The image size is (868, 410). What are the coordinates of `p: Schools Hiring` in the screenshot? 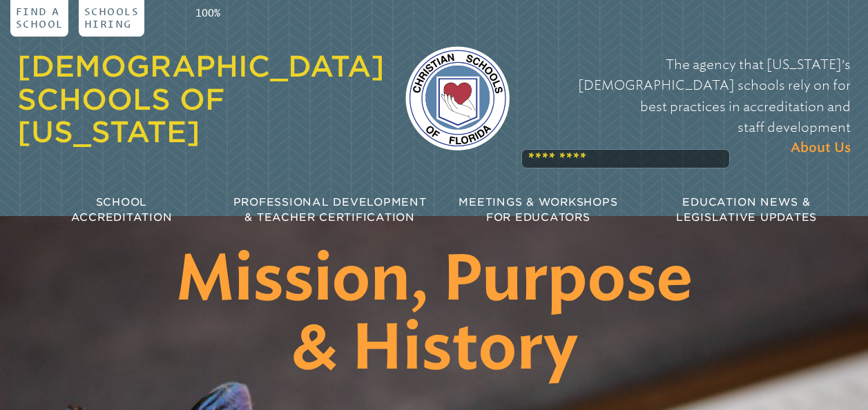 It's located at (112, 19).